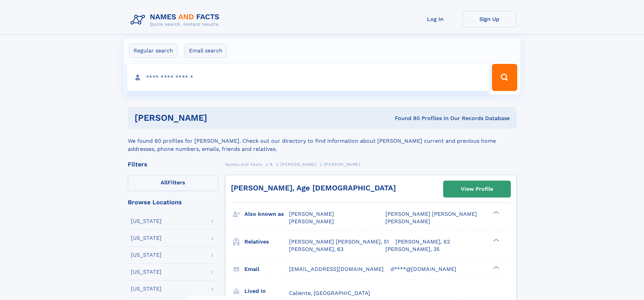 This screenshot has height=300, width=644. I want to click on a: Log In, so click(436, 19).